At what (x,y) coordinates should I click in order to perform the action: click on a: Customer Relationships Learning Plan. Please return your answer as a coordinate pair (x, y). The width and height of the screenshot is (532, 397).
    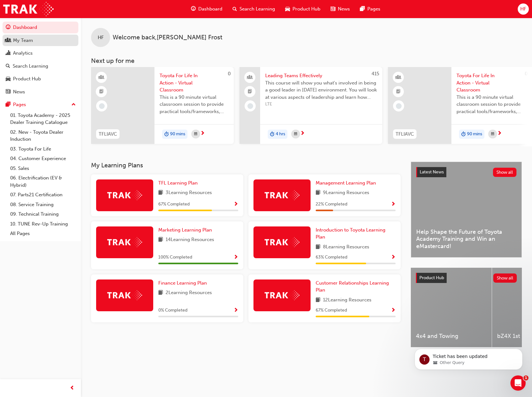
    Looking at the image, I should click on (356, 286).